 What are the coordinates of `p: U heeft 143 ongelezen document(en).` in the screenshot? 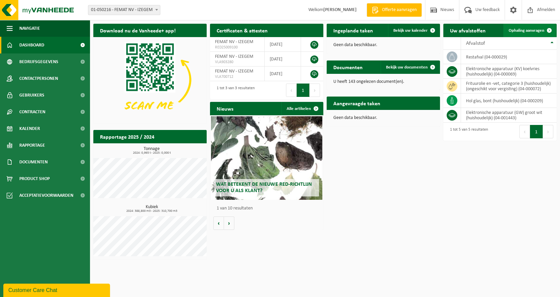 It's located at (384, 82).